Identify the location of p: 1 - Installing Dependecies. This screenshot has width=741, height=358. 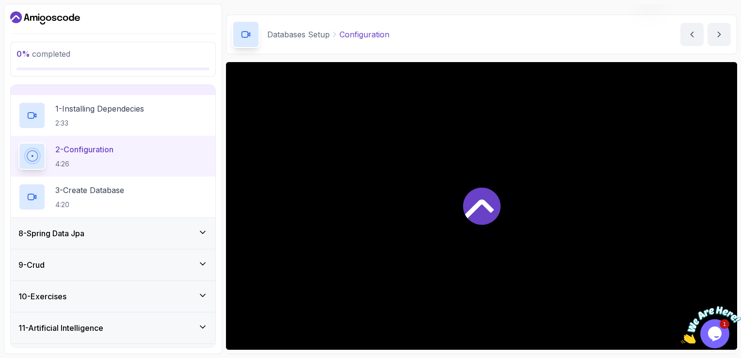
(99, 109).